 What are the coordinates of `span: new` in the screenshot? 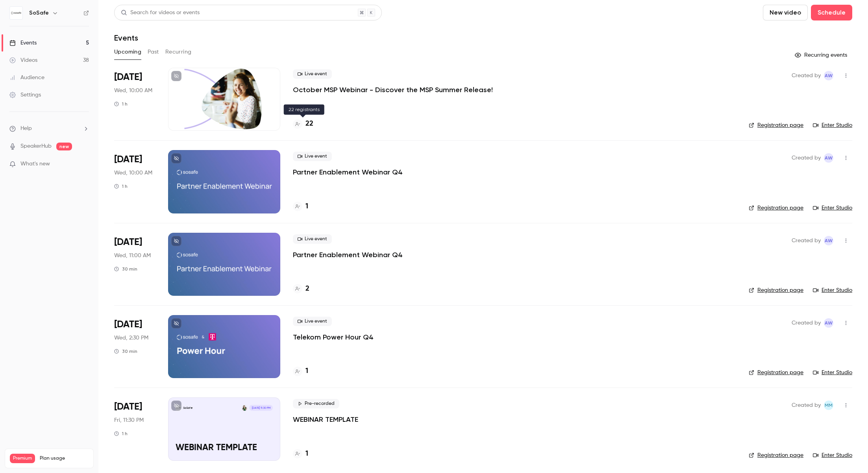 It's located at (64, 147).